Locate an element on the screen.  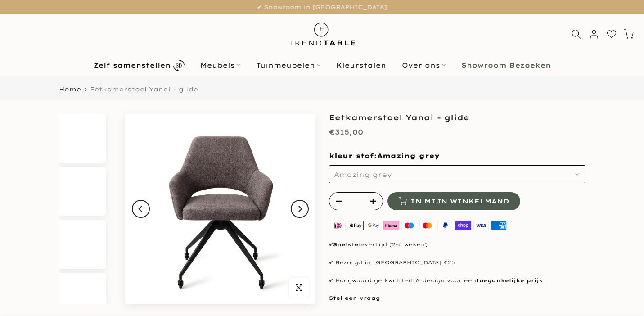
div: €315,00 is located at coordinates (346, 132).